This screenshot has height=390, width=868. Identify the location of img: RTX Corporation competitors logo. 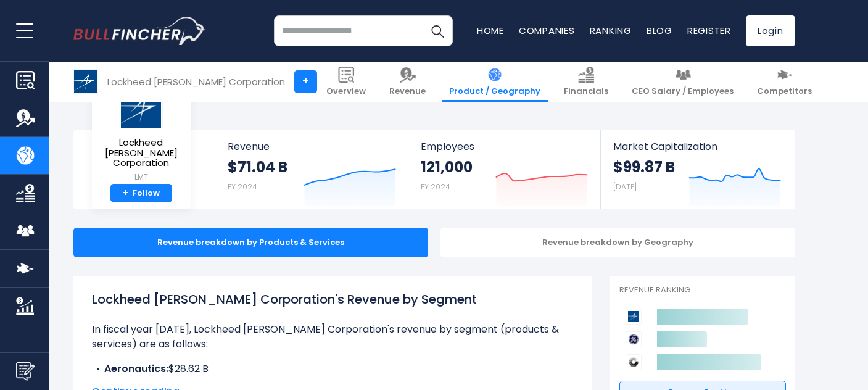
(634, 363).